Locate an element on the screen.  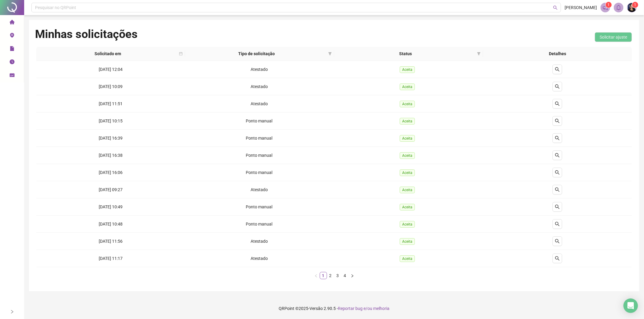
img: 65001 is located at coordinates (632, 8).